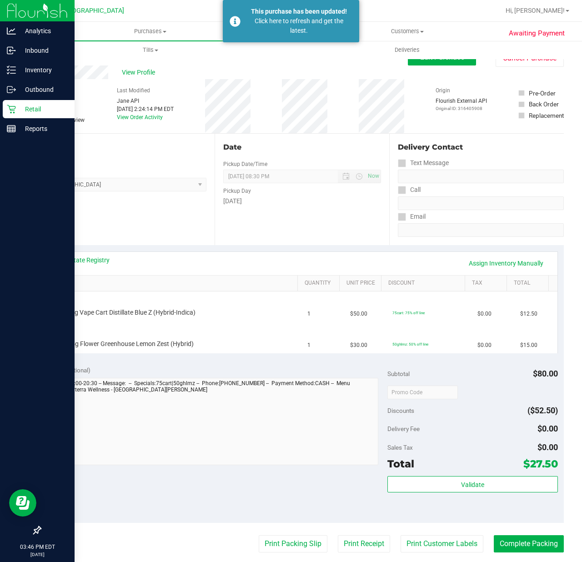 The height and width of the screenshot is (562, 582). Describe the element at coordinates (43, 109) in the screenshot. I see `p: Retail` at that location.